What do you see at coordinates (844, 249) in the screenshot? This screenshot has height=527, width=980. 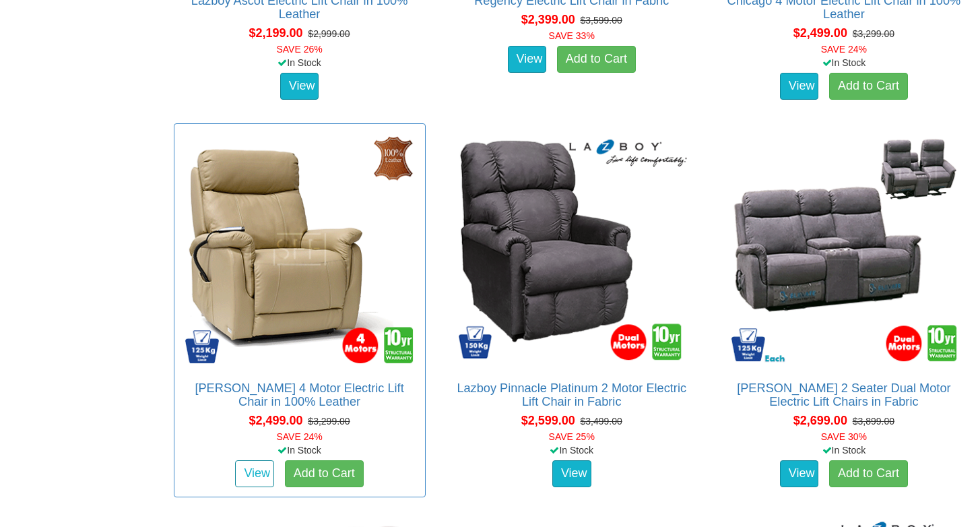 I see `img: Dalton 2 Seater Dual Motor Electric Lift Chairs in Fabric` at bounding box center [844, 249].